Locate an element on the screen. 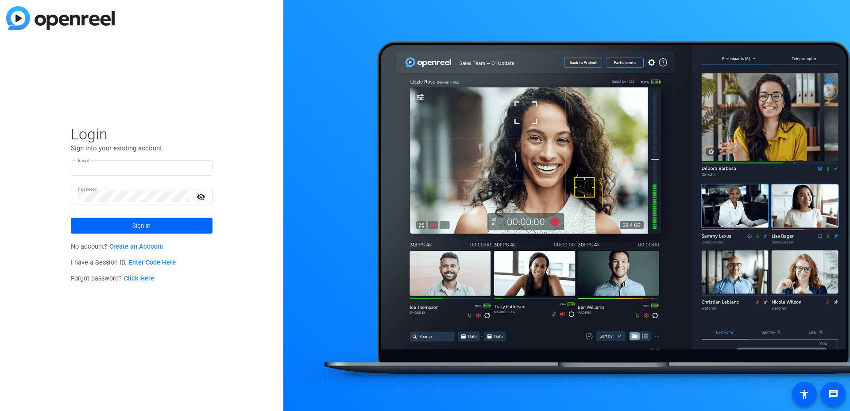 The height and width of the screenshot is (411, 850). p: Sign into your existing account. is located at coordinates (142, 148).